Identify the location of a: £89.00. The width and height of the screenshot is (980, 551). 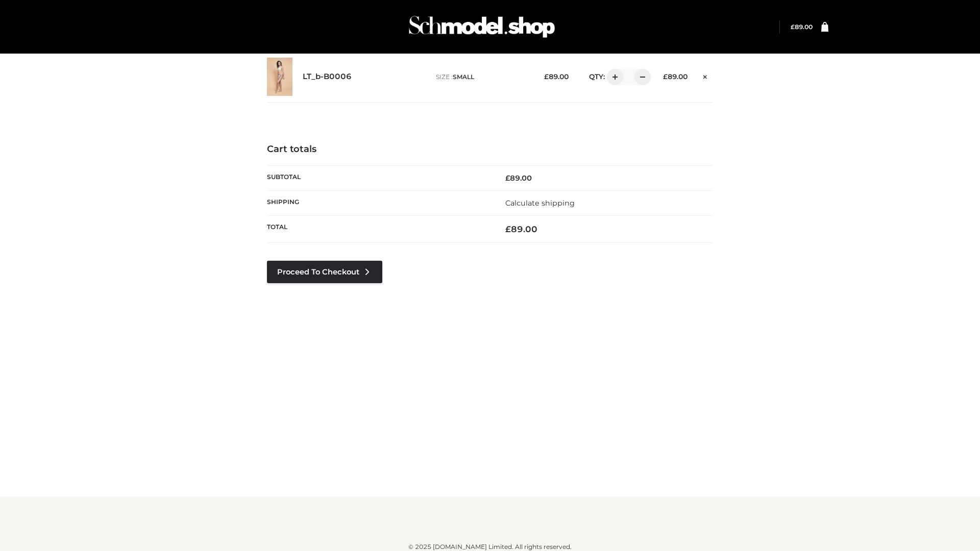
(801, 26).